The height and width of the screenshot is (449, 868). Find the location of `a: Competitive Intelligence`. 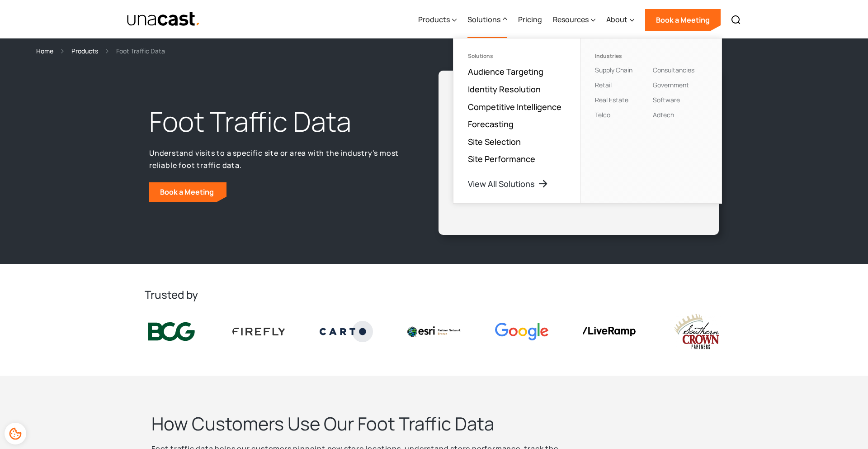

a: Competitive Intelligence is located at coordinates (514, 107).